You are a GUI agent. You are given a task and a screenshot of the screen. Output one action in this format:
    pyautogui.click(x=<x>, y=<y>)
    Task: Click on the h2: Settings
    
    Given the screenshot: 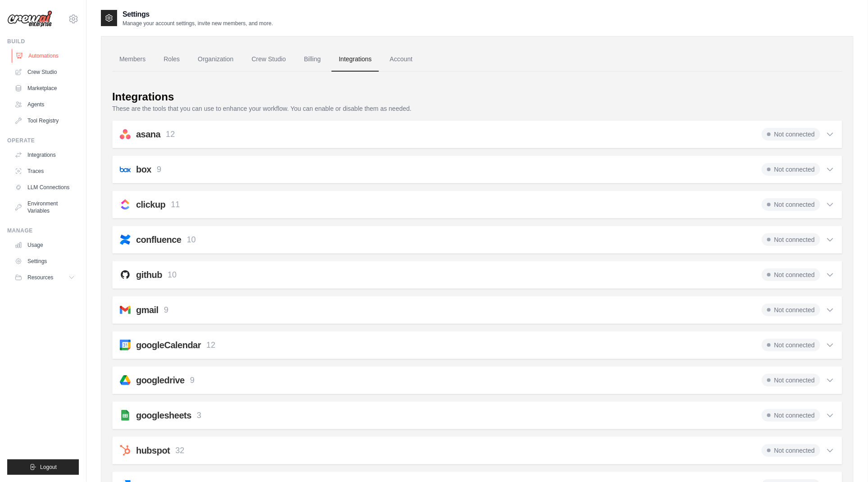 What is the action you would take?
    pyautogui.click(x=198, y=14)
    